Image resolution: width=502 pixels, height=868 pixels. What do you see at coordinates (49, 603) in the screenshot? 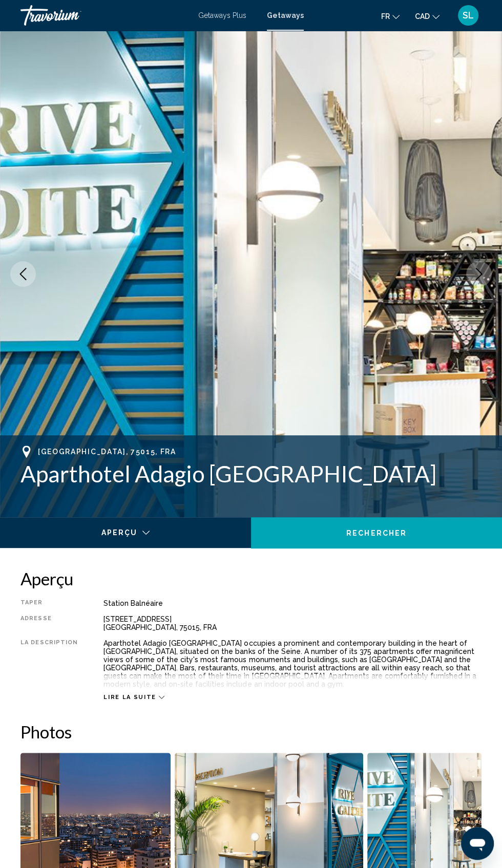
I see `div: Taper` at bounding box center [49, 603].